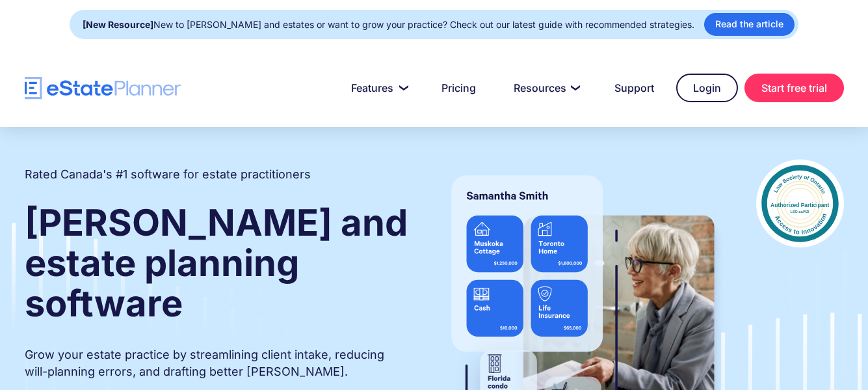 This screenshot has height=390, width=868. What do you see at coordinates (749, 24) in the screenshot?
I see `a: Read the article` at bounding box center [749, 24].